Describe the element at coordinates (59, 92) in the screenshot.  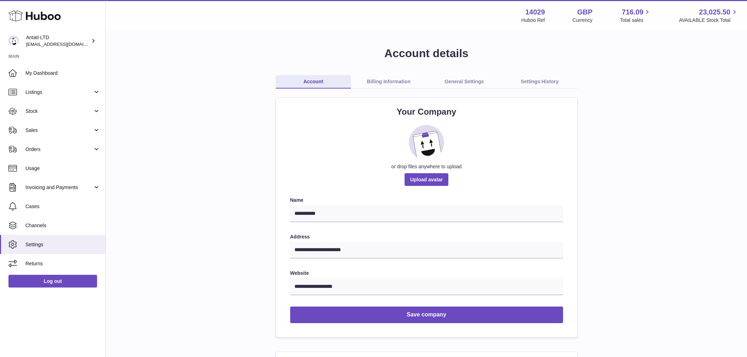
I see `span: Listings` at that location.